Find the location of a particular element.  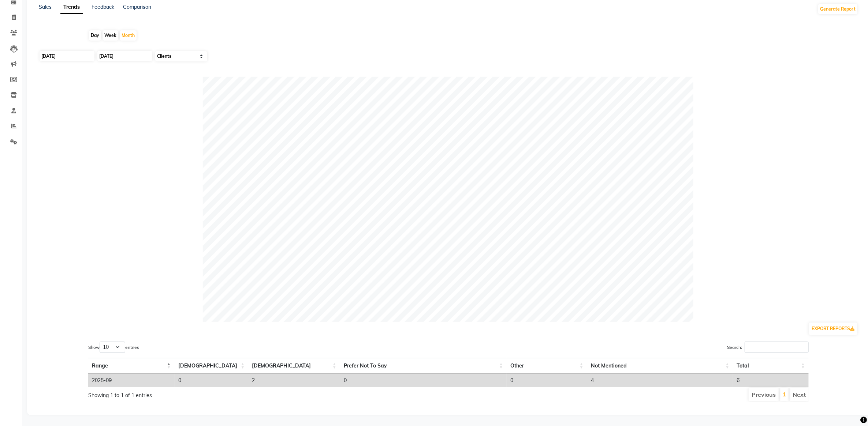

th: Male: activate to sort column ascending is located at coordinates (211, 366).